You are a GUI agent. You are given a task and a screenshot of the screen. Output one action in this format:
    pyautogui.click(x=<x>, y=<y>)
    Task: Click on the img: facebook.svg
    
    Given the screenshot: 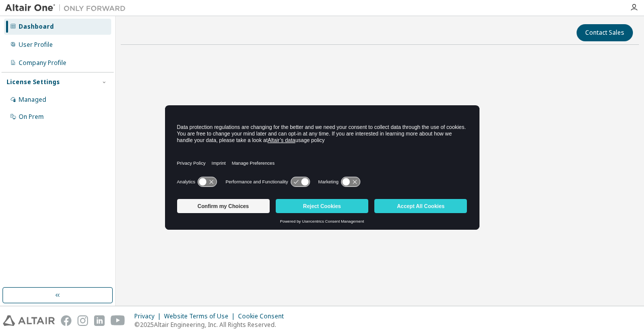 What is the action you would take?
    pyautogui.click(x=66, y=320)
    